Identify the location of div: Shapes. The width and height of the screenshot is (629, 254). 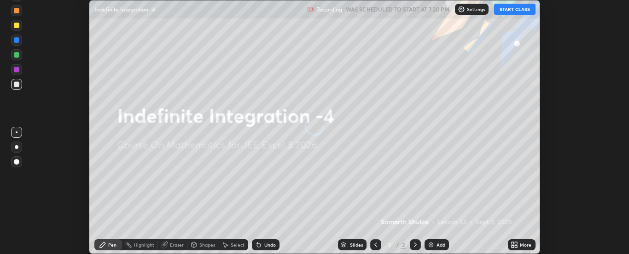
(207, 244).